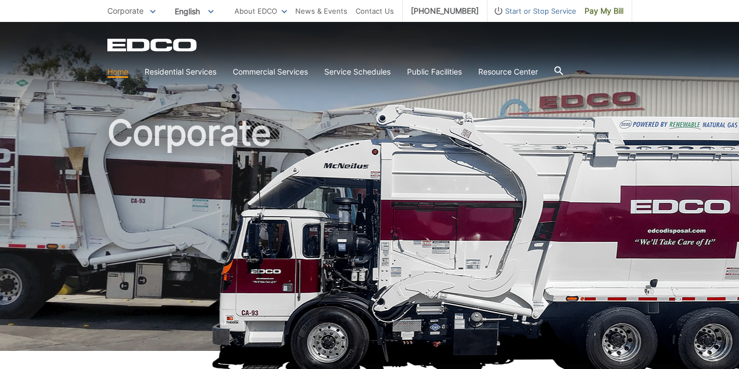 The image size is (739, 369). Describe the element at coordinates (357, 72) in the screenshot. I see `a: Service Schedules` at that location.